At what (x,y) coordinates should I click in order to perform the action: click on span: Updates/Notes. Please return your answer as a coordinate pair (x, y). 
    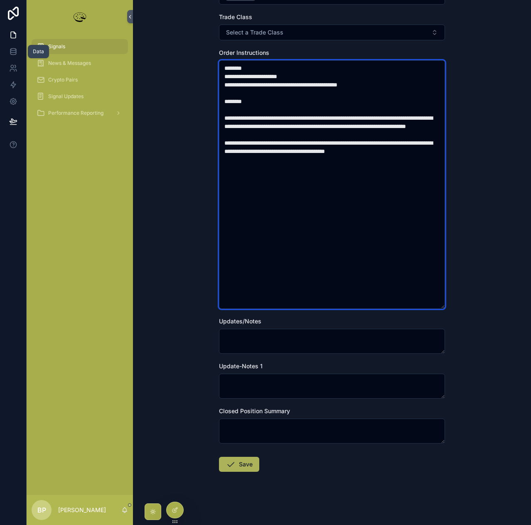
    Looking at the image, I should click on (240, 321).